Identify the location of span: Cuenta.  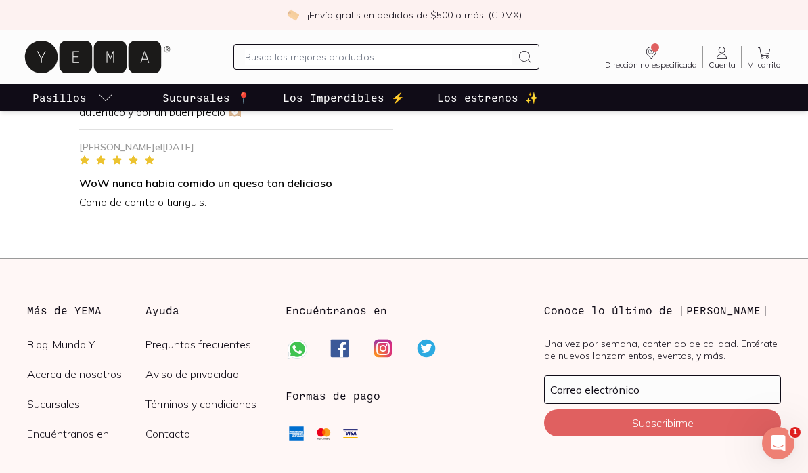
(722, 65).